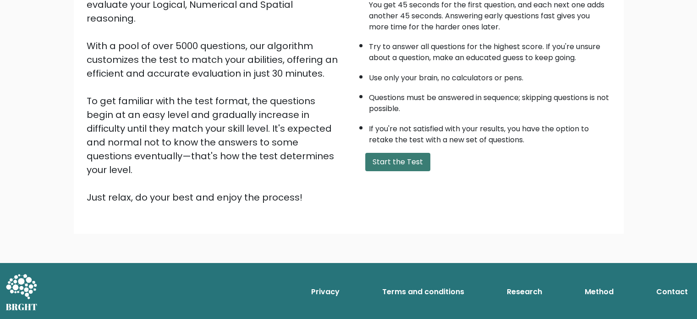  What do you see at coordinates (398, 162) in the screenshot?
I see `button: Start the Test` at bounding box center [398, 162].